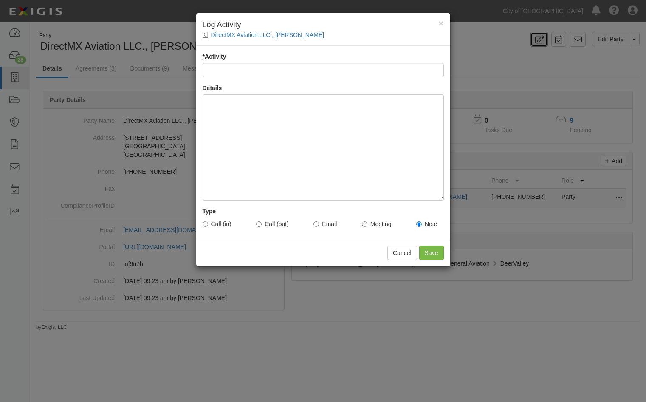 Image resolution: width=646 pixels, height=402 pixels. Describe the element at coordinates (364, 224) in the screenshot. I see `input: Meeting` at that location.